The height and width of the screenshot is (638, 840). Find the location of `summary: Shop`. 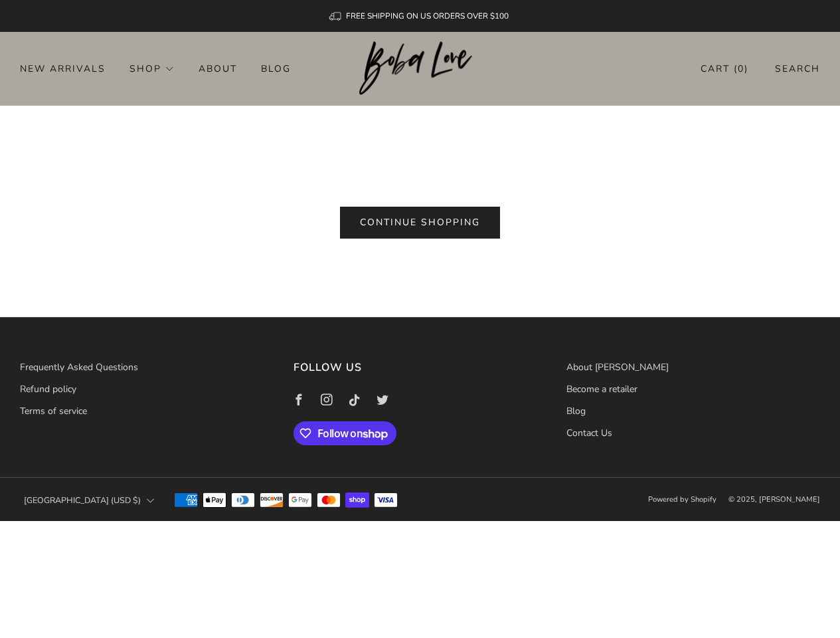

summary: Shop is located at coordinates (152, 69).